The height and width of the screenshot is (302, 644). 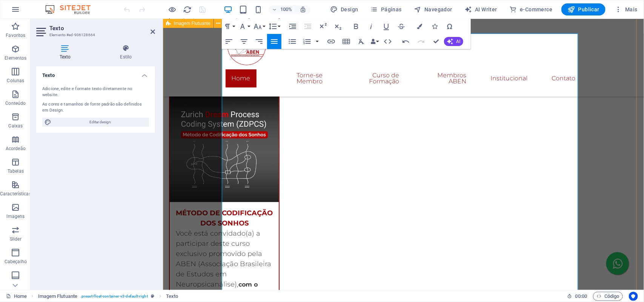 What do you see at coordinates (531, 9) in the screenshot?
I see `button: e-Commerce` at bounding box center [531, 9].